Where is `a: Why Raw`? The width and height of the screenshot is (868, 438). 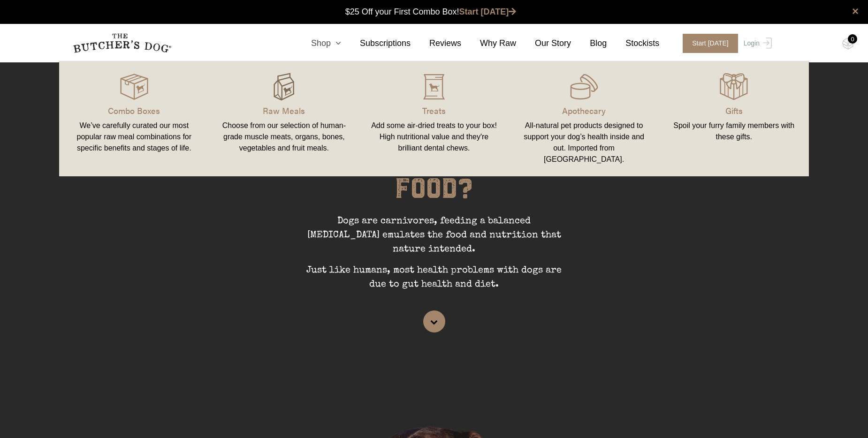 a: Why Raw is located at coordinates (488, 43).